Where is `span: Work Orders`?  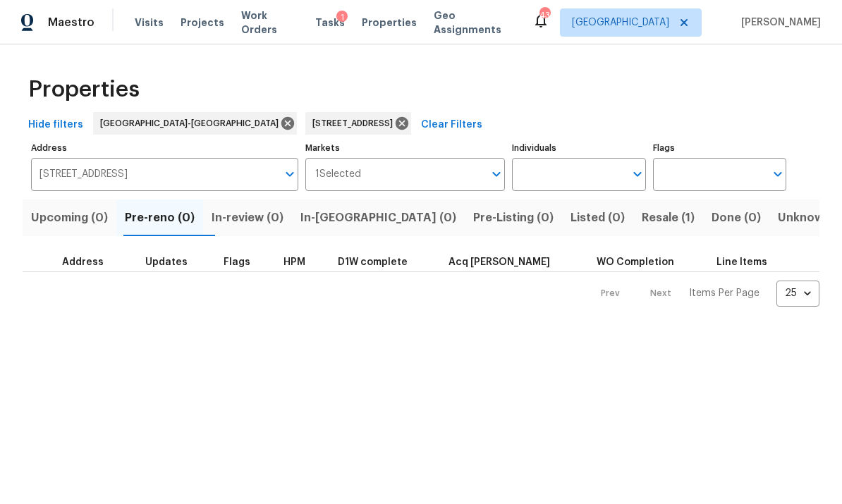 span: Work Orders is located at coordinates (269, 23).